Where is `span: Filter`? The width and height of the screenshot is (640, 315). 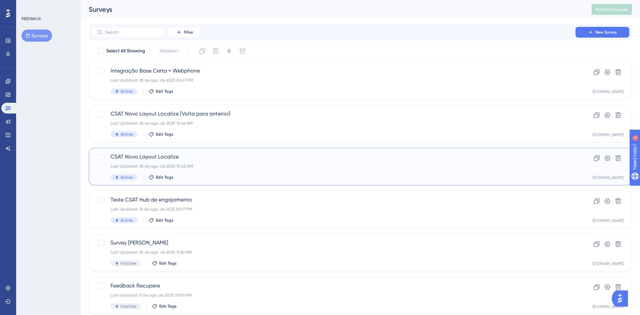 span: Filter is located at coordinates (189, 32).